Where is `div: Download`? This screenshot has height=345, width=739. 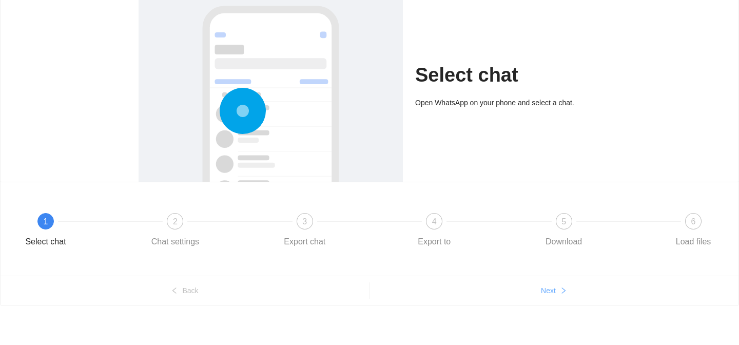 div: Download is located at coordinates (564, 242).